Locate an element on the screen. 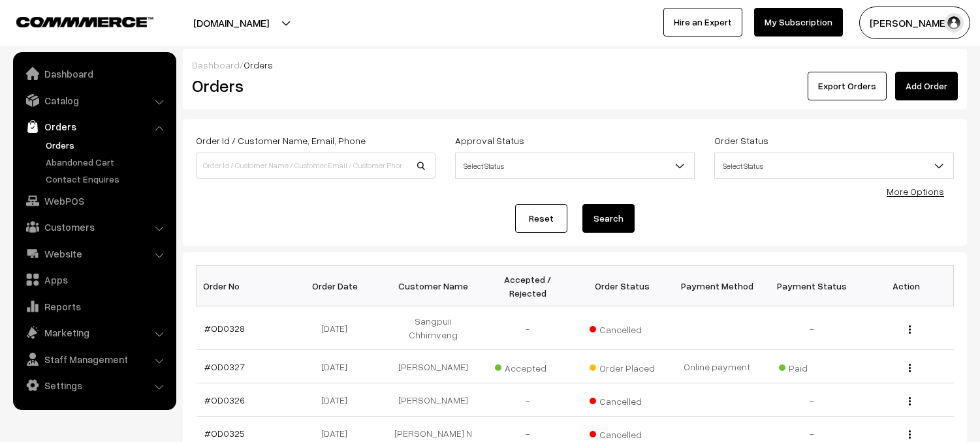  a: Reset is located at coordinates (541, 218).